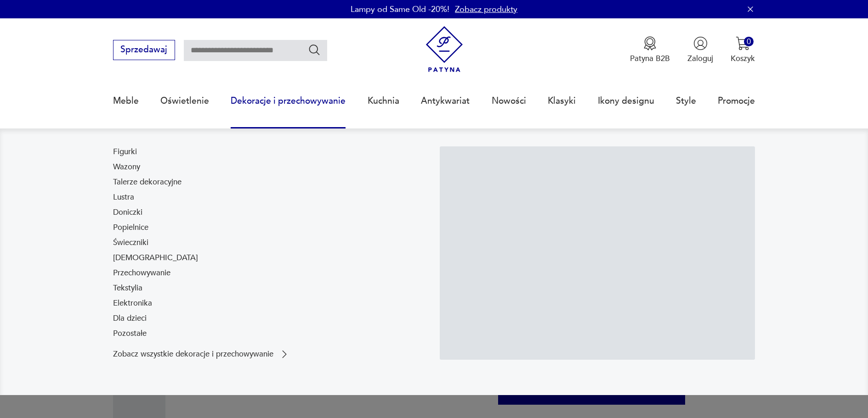 Image resolution: width=868 pixels, height=418 pixels. What do you see at coordinates (625, 101) in the screenshot?
I see `a: Ikony designu` at bounding box center [625, 101].